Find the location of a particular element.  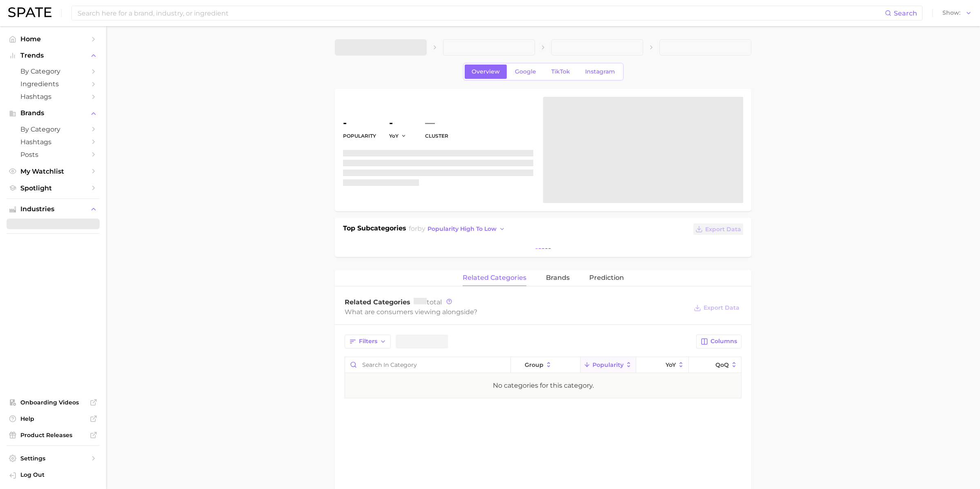

button: Filters is located at coordinates (368, 342).